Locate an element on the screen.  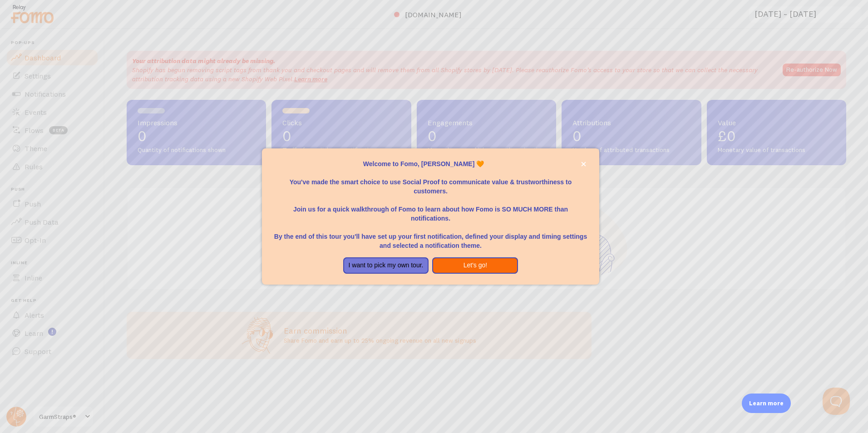
button: I want to pick my own tour. is located at coordinates (386, 265).